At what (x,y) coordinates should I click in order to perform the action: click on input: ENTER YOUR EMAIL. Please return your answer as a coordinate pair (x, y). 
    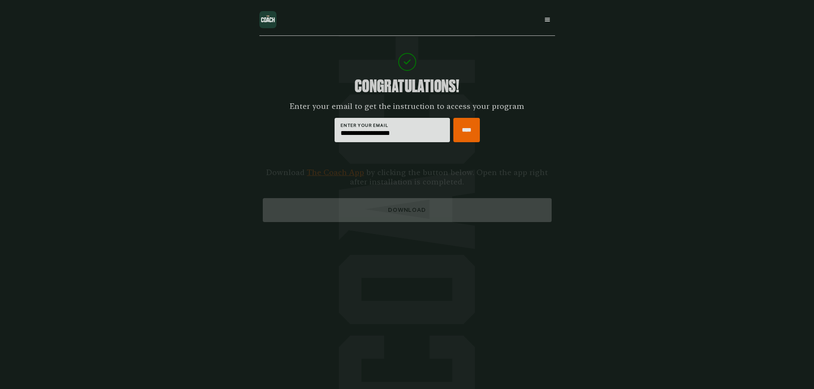
    Looking at the image, I should click on (392, 133).